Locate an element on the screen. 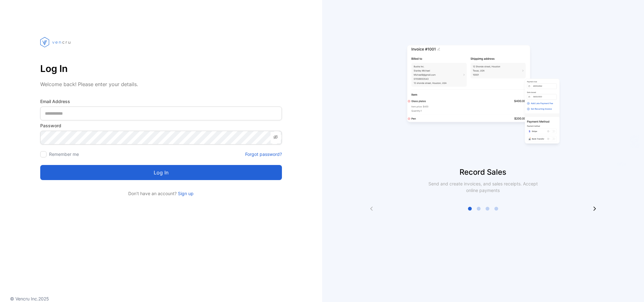 The width and height of the screenshot is (644, 302). p: Log In is located at coordinates (161, 68).